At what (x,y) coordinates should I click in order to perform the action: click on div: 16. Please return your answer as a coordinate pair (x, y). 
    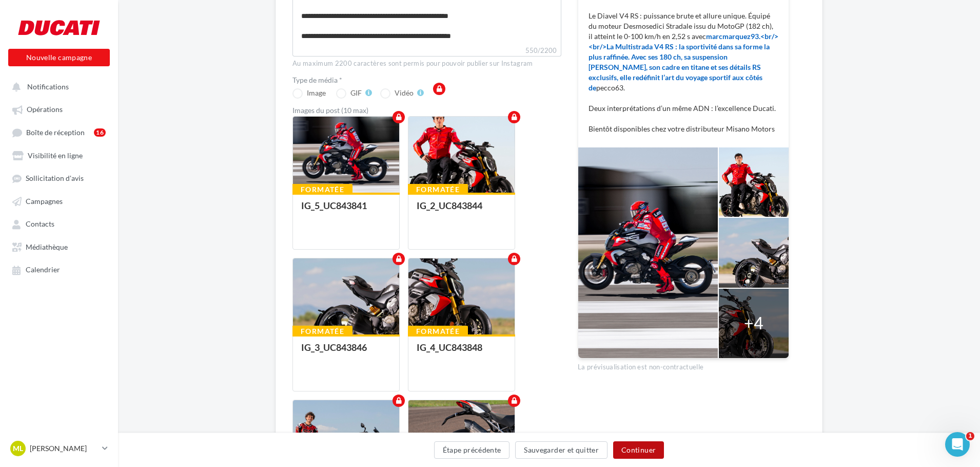
    Looking at the image, I should click on (100, 132).